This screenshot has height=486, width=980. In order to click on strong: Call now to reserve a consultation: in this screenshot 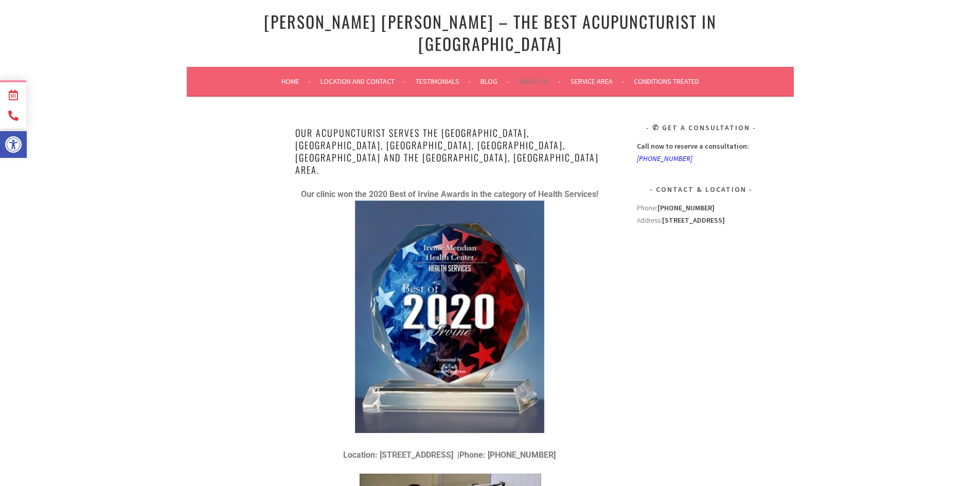, I will do `click(693, 146)`.